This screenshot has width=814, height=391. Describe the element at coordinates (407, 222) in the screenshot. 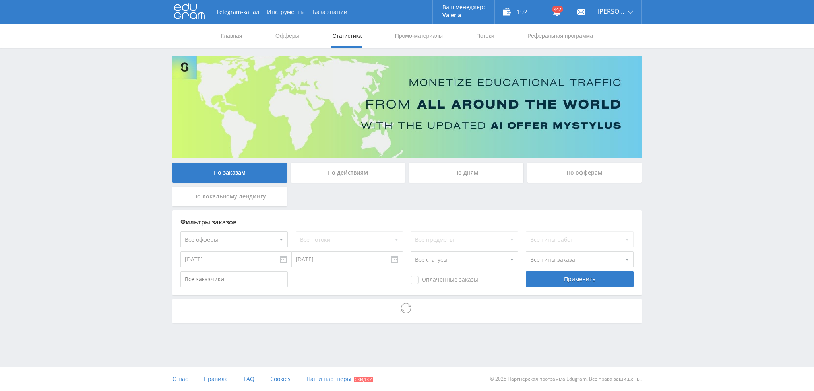

I see `div: Фильтры заказов` at that location.